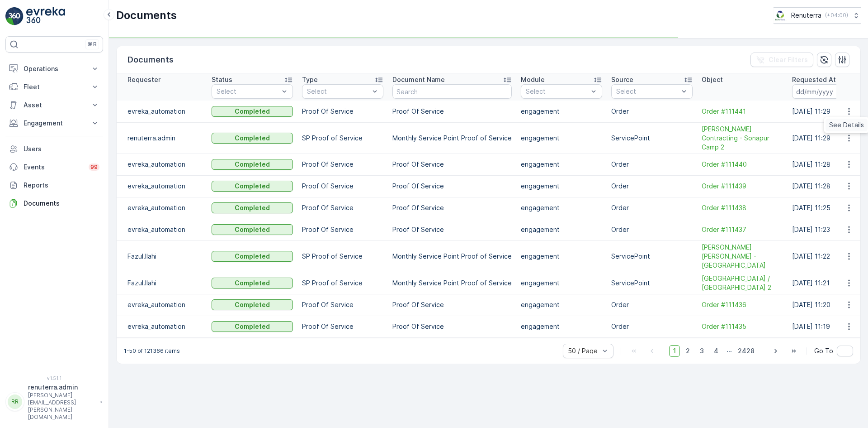 Image resolution: width=868 pixels, height=428 pixels. I want to click on span: Order #111441, so click(743, 111).